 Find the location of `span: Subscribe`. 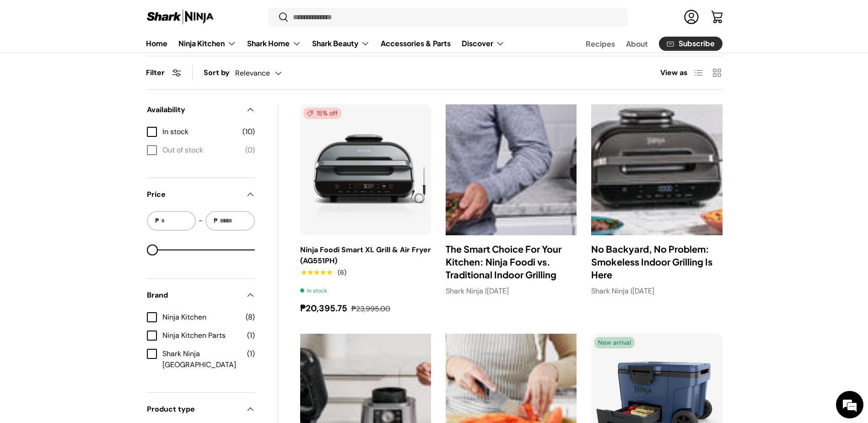

span: Subscribe is located at coordinates (696, 44).